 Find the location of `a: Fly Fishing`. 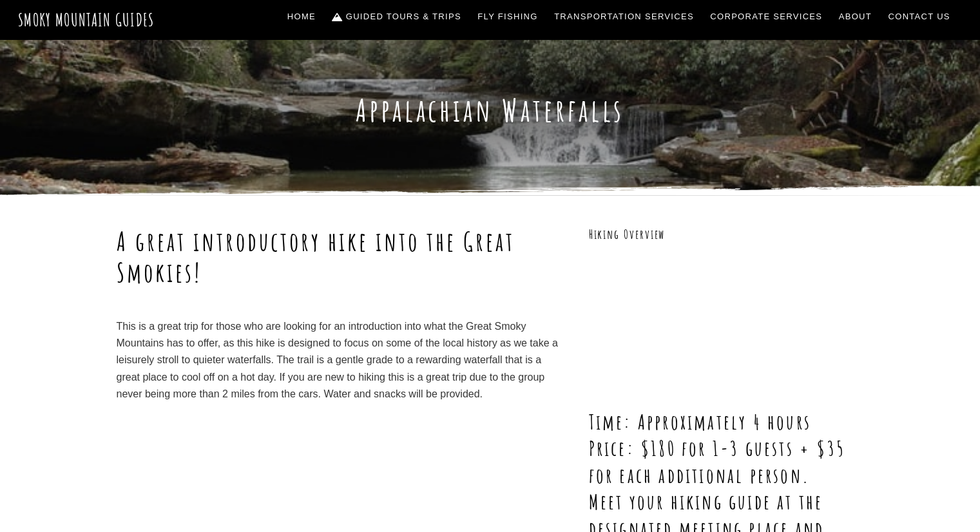

a: Fly Fishing is located at coordinates (507, 16).